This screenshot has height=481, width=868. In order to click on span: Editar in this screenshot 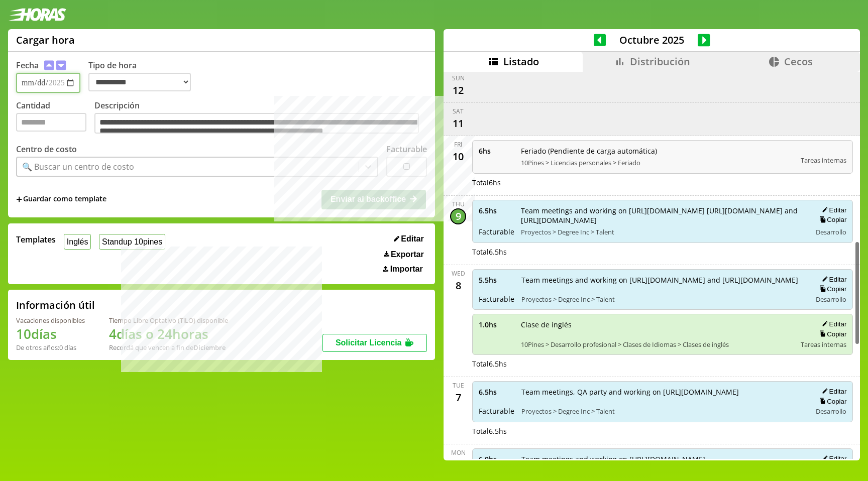, I will do `click(412, 239)`.